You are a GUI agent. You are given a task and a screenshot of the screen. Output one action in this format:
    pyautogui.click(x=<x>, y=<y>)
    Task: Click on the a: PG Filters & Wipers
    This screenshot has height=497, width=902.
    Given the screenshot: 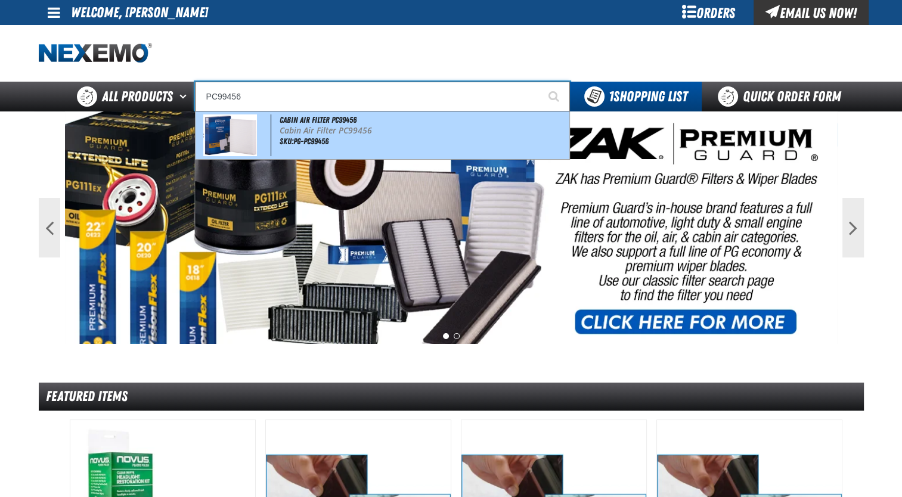 What is the action you would take?
    pyautogui.click(x=451, y=228)
    